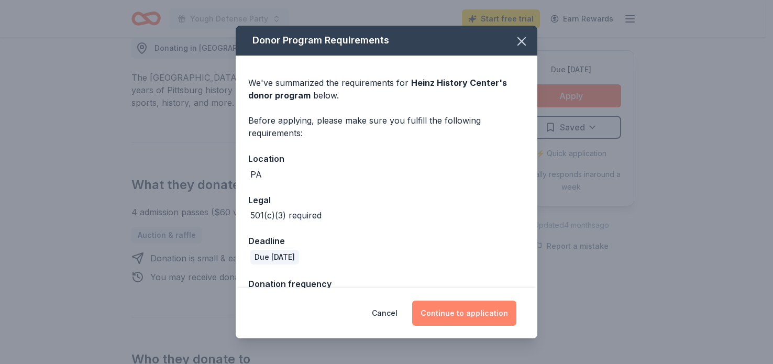 The width and height of the screenshot is (773, 364). Describe the element at coordinates (464, 313) in the screenshot. I see `button: Continue to application` at that location.